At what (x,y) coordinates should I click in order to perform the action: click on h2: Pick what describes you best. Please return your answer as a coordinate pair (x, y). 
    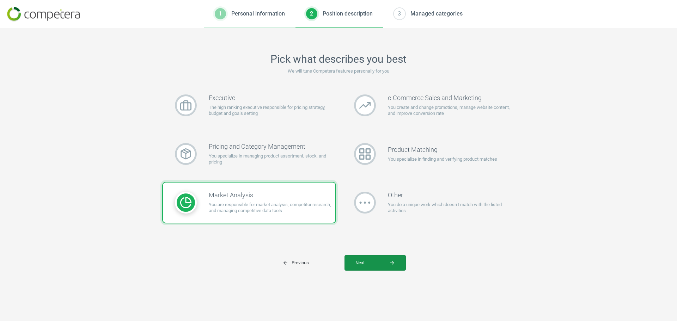
    Looking at the image, I should click on (339, 59).